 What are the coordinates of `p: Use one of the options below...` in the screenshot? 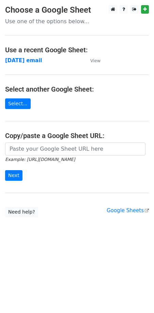 It's located at (77, 21).